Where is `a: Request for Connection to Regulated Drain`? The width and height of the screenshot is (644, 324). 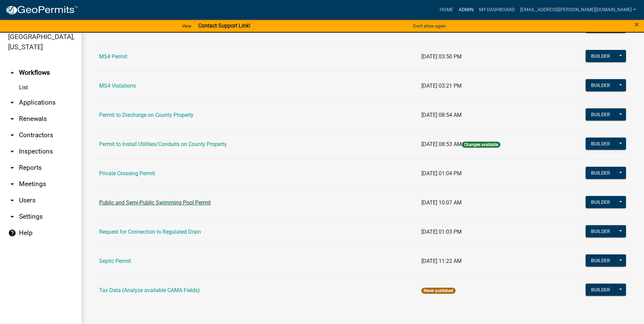 a: Request for Connection to Regulated Drain is located at coordinates (150, 232).